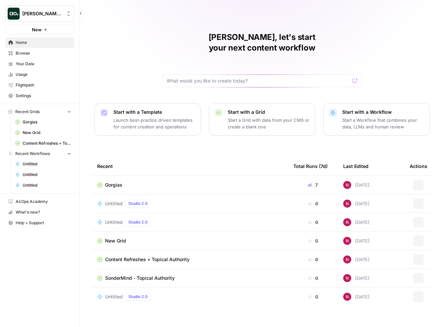 Image resolution: width=444 pixels, height=327 pixels. Describe the element at coordinates (40, 212) in the screenshot. I see `div: What's new?` at that location.